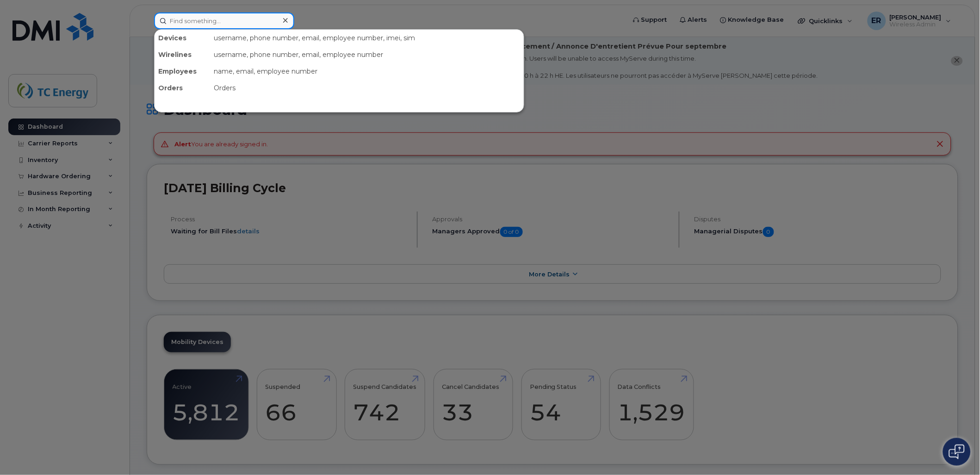 Image resolution: width=980 pixels, height=475 pixels. Describe the element at coordinates (957, 452) in the screenshot. I see `img: Open chat` at that location.